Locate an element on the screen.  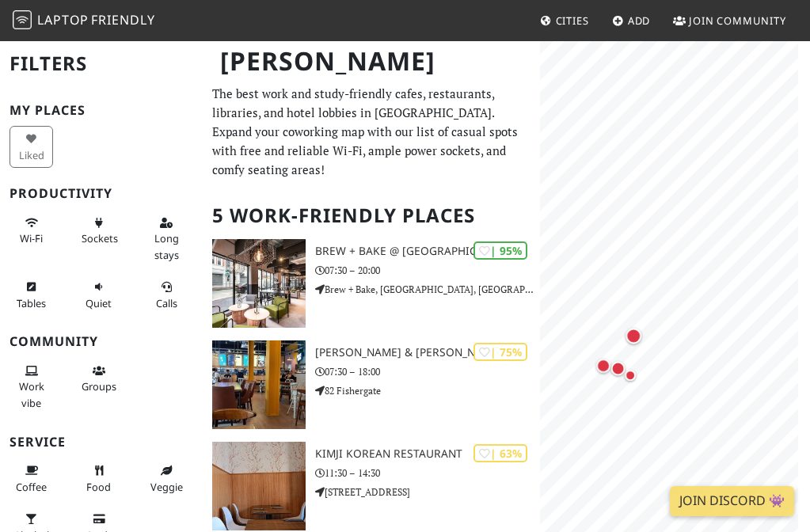
a: LaptopFriendly LaptopFriendly is located at coordinates (84, 20).